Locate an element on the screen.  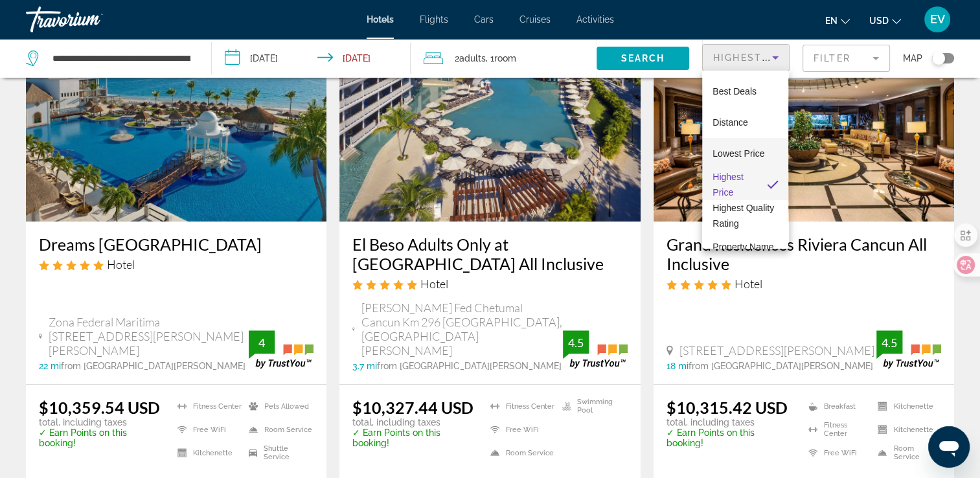
span: Distance is located at coordinates (730, 122).